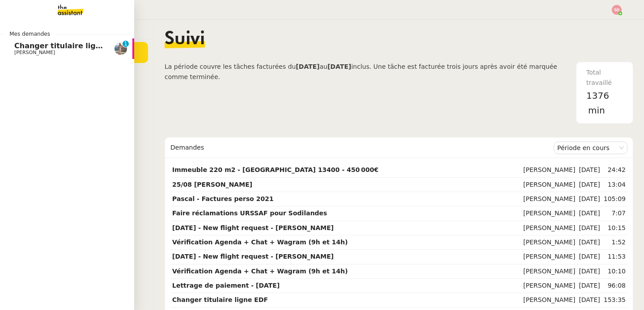  Describe the element at coordinates (605, 78) in the screenshot. I see `div: Total travaillé` at that location.